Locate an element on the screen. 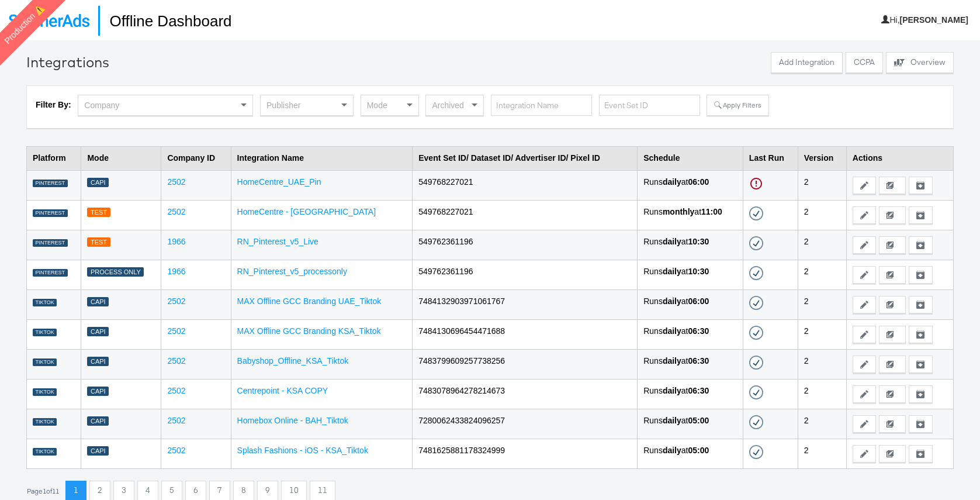  input: Integration Name is located at coordinates (541, 105).